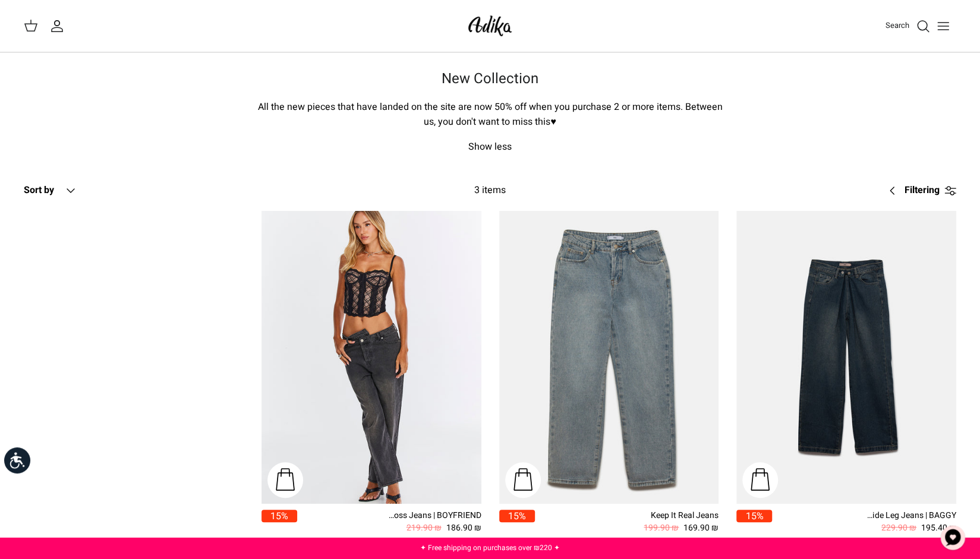  Describe the element at coordinates (846, 357) in the screenshot. I see `a: It's a Moment Wide Leg Jeans | BAGGY` at that location.